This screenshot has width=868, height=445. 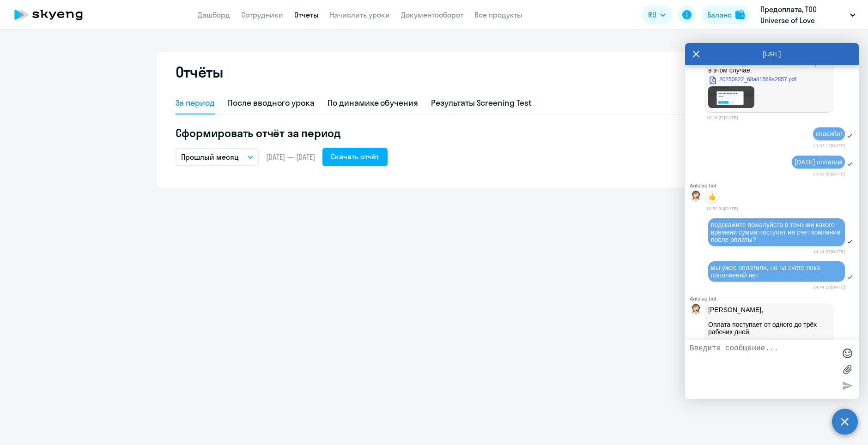 What do you see at coordinates (431, 15) in the screenshot?
I see `a: Документооборот` at bounding box center [431, 15].